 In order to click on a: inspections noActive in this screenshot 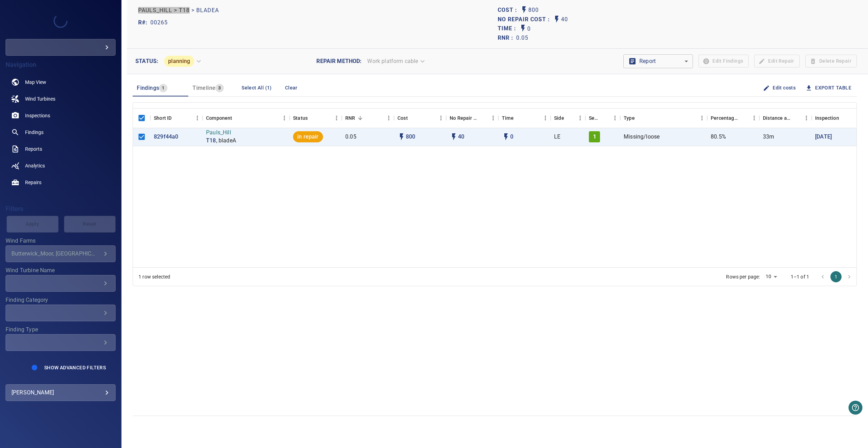, I will do `click(60, 116)`.